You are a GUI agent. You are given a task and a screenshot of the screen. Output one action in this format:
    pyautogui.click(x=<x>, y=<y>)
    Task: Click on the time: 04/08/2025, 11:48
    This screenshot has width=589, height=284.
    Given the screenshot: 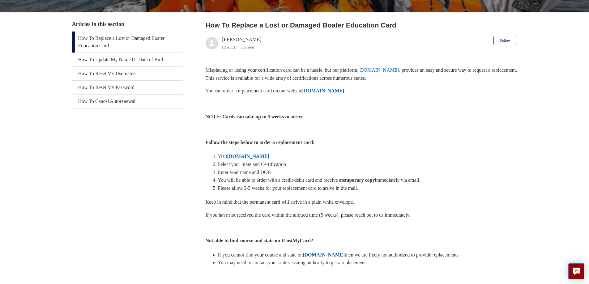 What is the action you would take?
    pyautogui.click(x=229, y=47)
    